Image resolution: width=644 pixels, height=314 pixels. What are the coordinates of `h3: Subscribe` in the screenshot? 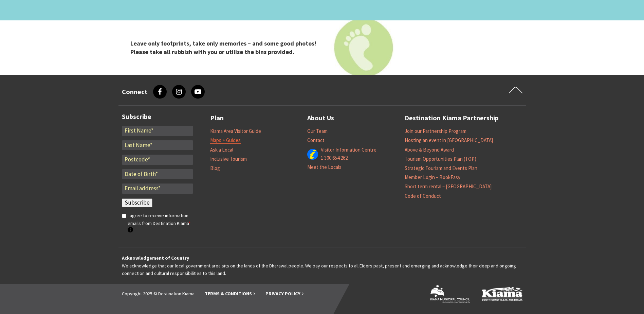 It's located at (158, 117).